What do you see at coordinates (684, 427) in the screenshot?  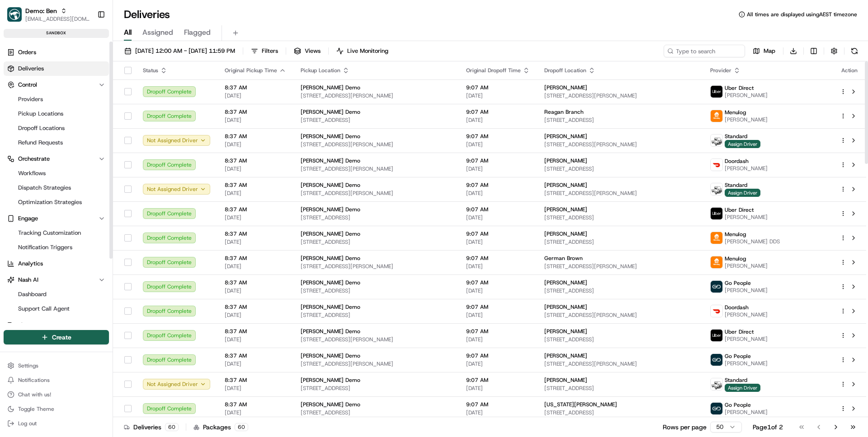 I see `p: Rows per page` at bounding box center [684, 427].